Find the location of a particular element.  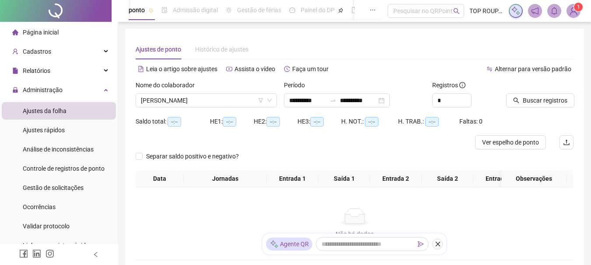

label: Nome do colaborador is located at coordinates (168, 85).